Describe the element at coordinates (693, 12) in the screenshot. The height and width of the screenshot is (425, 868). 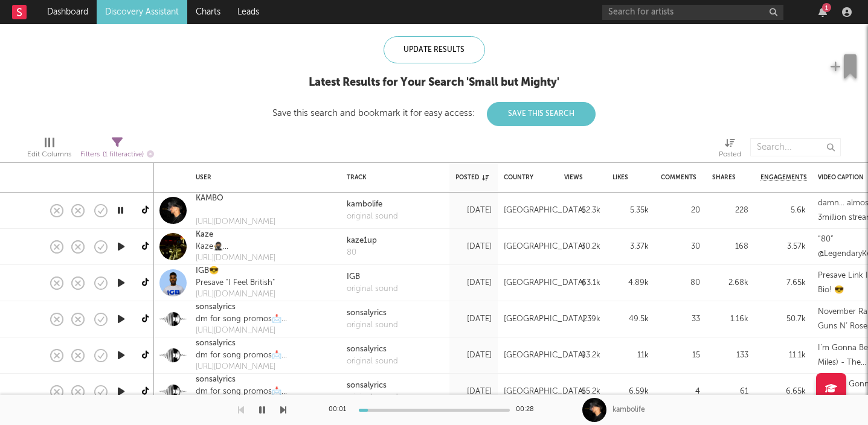
I see `input: Search for artists` at that location.